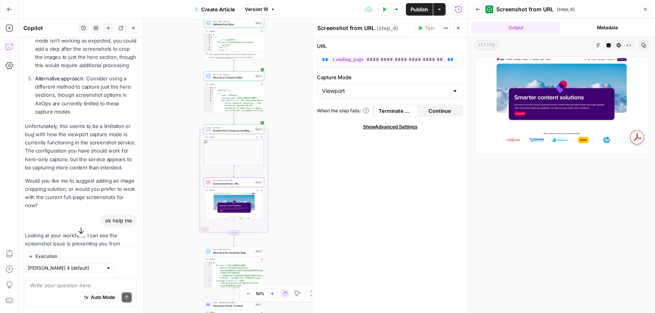 The height and width of the screenshot is (313, 655). What do you see at coordinates (343, 111) in the screenshot?
I see `span: When the step fails:` at bounding box center [343, 111].